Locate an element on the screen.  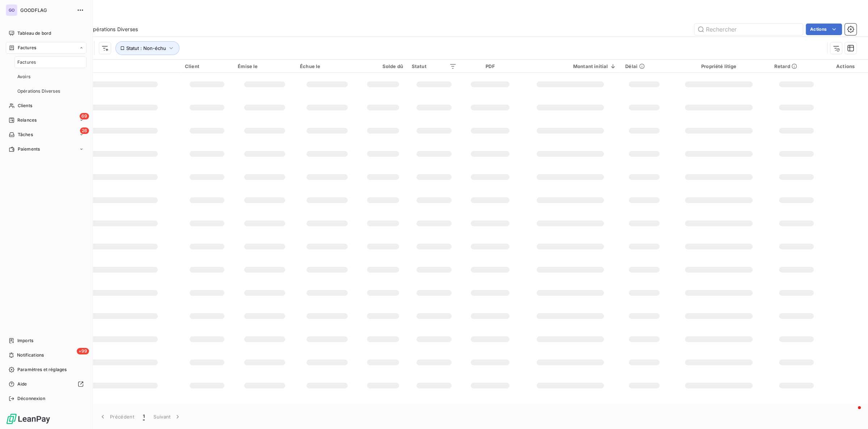
span: Statut : Non-échu is located at coordinates (146, 48).